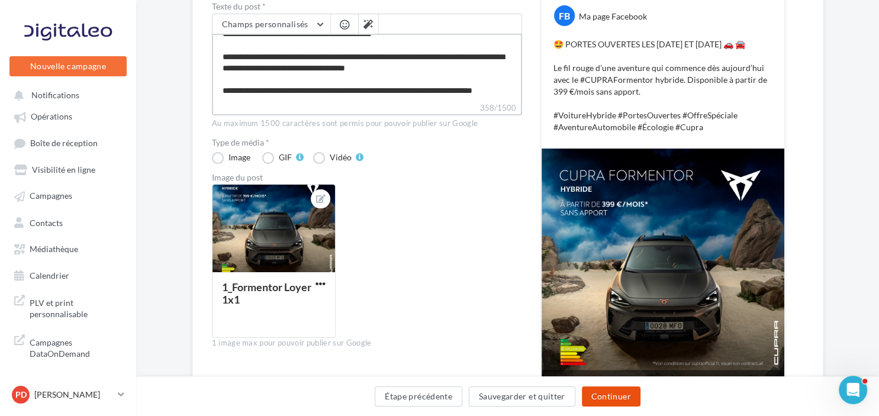 This screenshot has height=416, width=879. What do you see at coordinates (68, 143) in the screenshot?
I see `a: Boîte de réception` at bounding box center [68, 143].